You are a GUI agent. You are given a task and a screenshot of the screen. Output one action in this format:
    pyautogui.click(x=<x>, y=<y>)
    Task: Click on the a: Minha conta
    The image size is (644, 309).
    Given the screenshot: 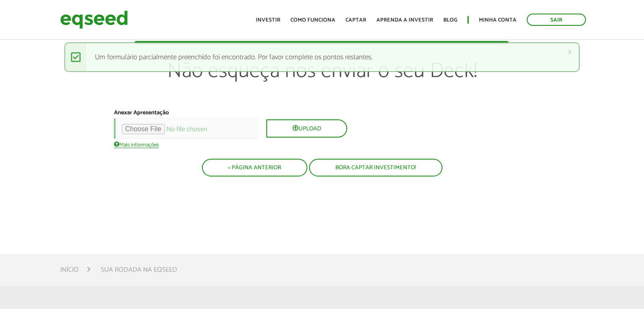 What is the action you would take?
    pyautogui.click(x=497, y=20)
    